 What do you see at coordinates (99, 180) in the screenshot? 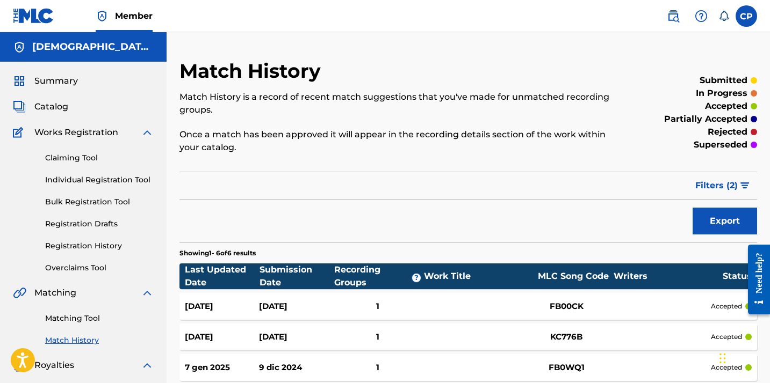
I see `a: Individual Registration Tool` at bounding box center [99, 180].